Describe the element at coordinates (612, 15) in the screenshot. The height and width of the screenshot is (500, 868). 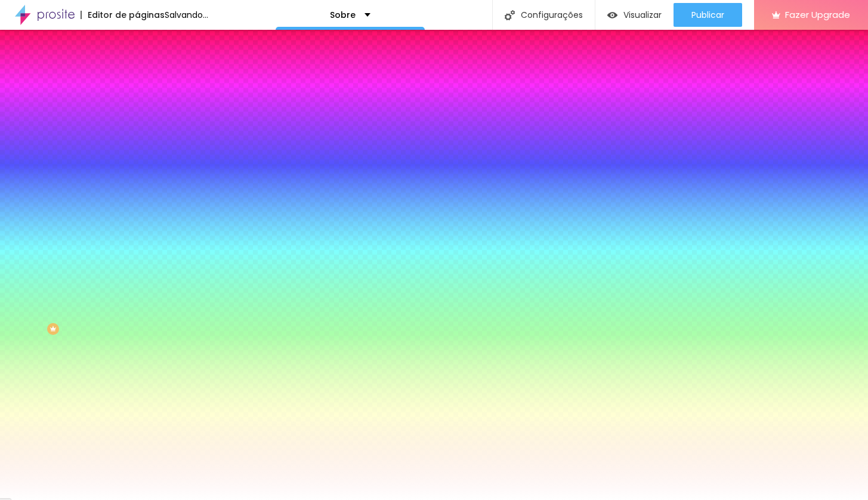
I see `img: view-1.svg` at that location.